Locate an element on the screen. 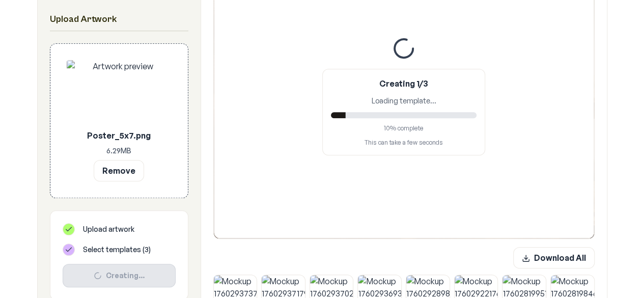 This screenshot has height=298, width=644. div: 10 % complete is located at coordinates (404, 128).